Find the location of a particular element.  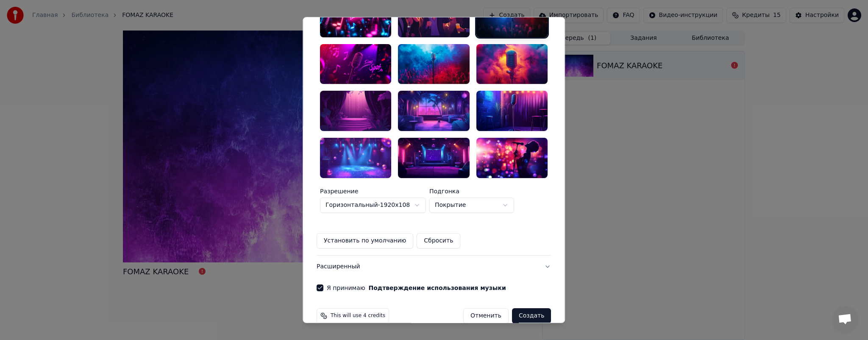

button: Установить по умолчанию is located at coordinates (365, 241).